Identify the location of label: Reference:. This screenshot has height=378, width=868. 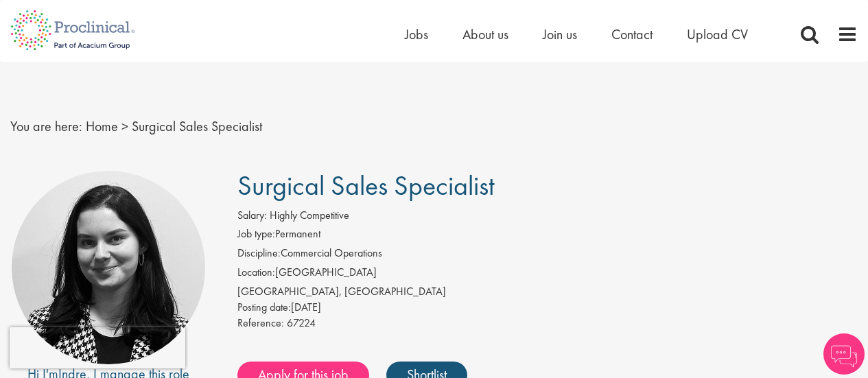
(261, 323).